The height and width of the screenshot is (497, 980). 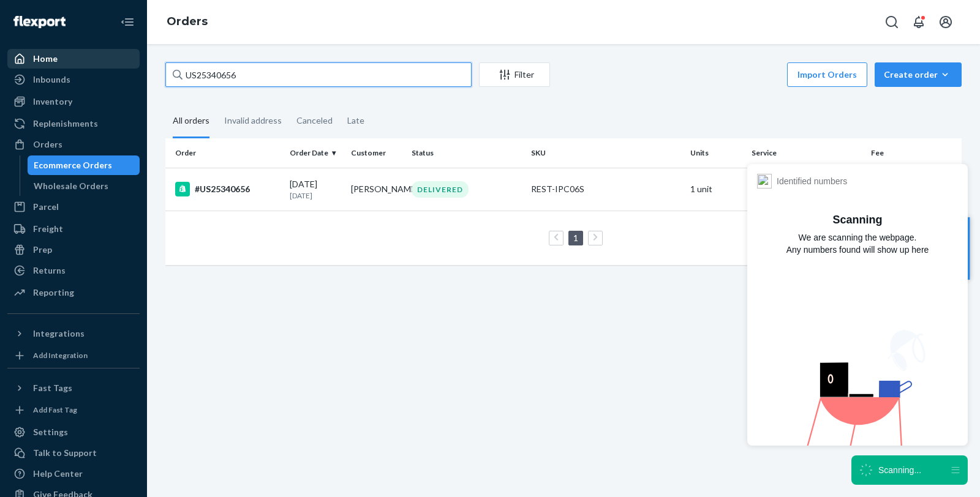 What do you see at coordinates (74, 432) in the screenshot?
I see `a: Settings` at bounding box center [74, 432].